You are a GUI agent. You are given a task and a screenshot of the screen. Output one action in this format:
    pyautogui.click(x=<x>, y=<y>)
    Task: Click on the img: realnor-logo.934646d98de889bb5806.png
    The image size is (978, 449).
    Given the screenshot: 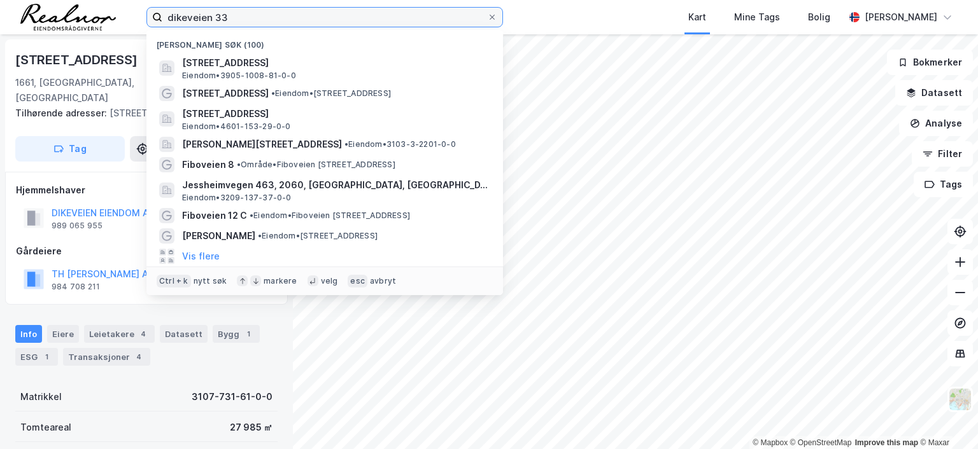 What is the action you would take?
    pyautogui.click(x=68, y=17)
    